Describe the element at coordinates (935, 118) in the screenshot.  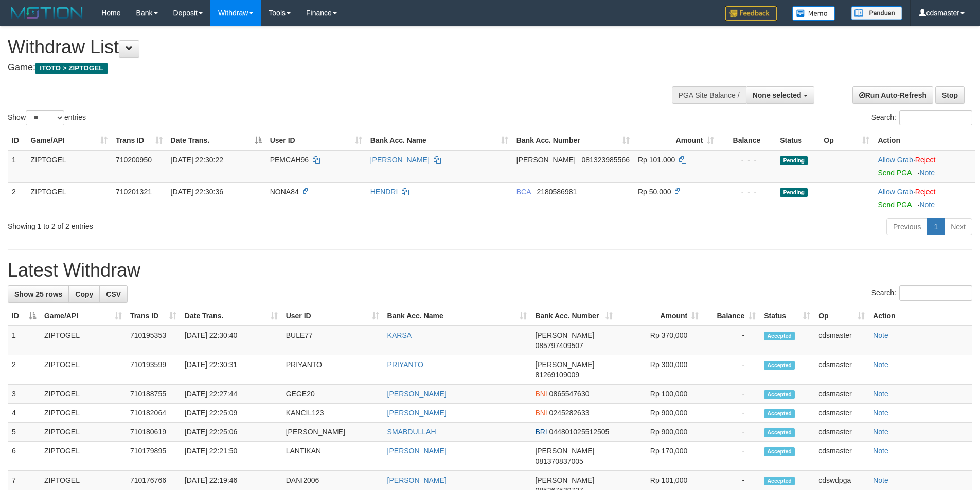
I see `input: Search:` at that location.